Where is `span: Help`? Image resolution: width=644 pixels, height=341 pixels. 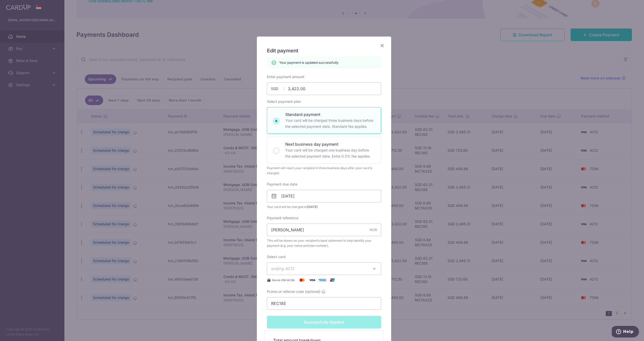
span: Help is located at coordinates (16, 6).